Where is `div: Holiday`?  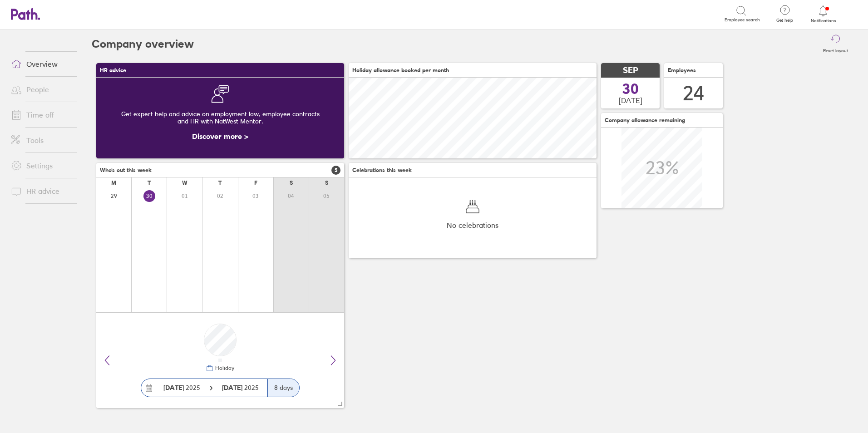 div: Holiday is located at coordinates (224, 369).